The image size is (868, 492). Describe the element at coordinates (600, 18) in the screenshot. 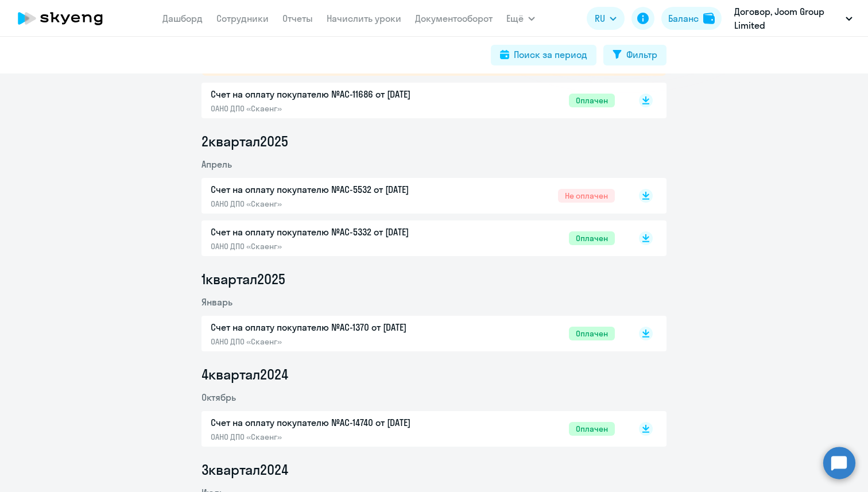

I see `span: RU` at that location.